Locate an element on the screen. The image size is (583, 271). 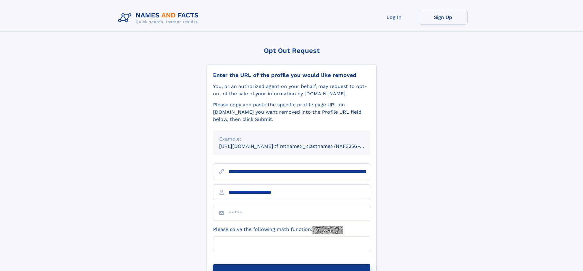
div: Example: is located at coordinates (292, 139).